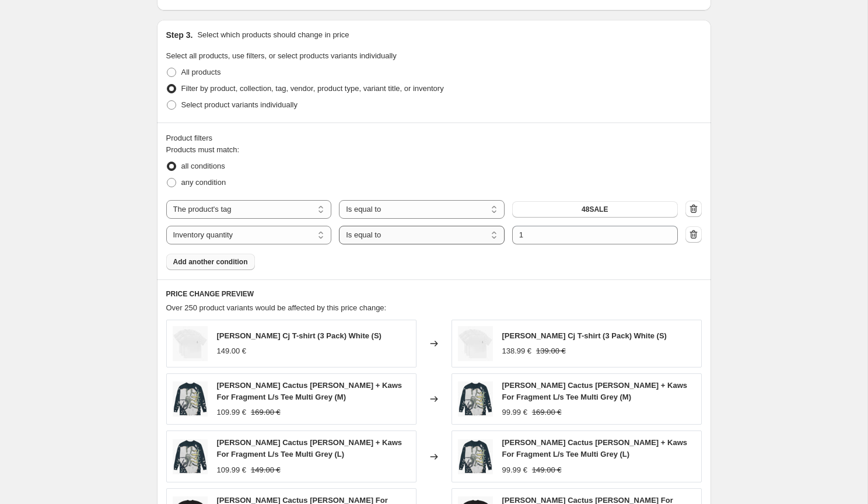 This screenshot has height=504, width=868. What do you see at coordinates (281, 56) in the screenshot?
I see `span: Select all products, use filters, or select products variants individually` at bounding box center [281, 56].